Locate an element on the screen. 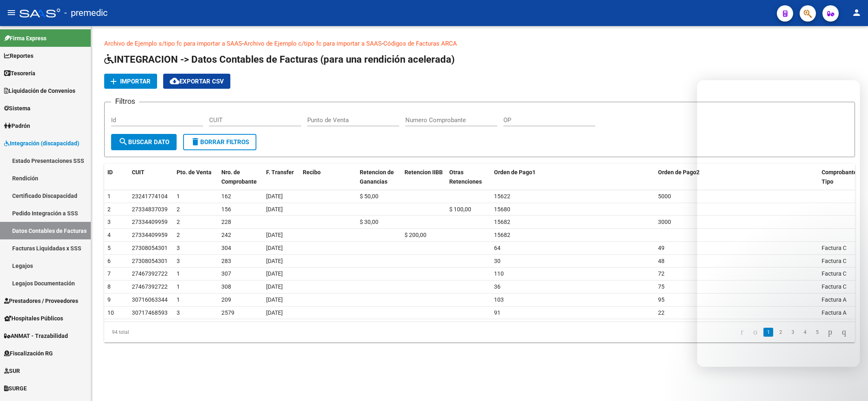 This screenshot has height=401, width=868. span: 110 is located at coordinates (499, 274).